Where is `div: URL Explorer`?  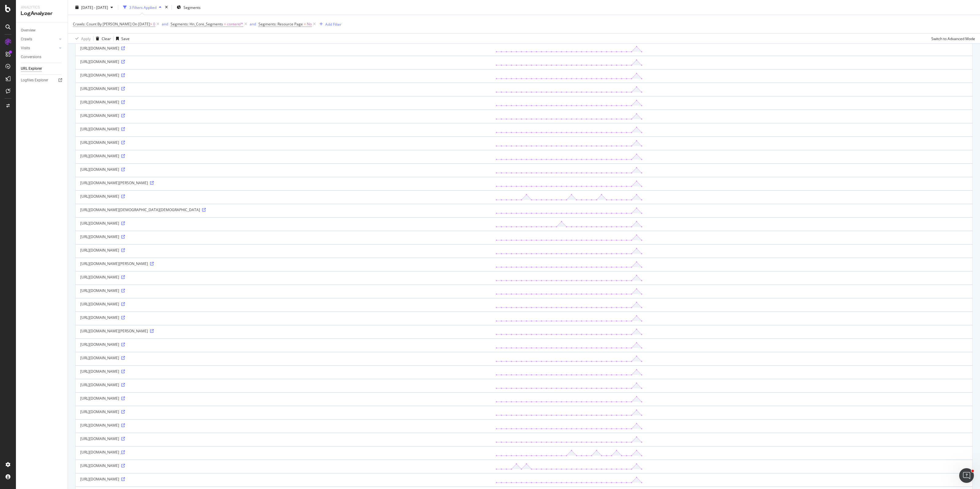 div: URL Explorer is located at coordinates (31, 69).